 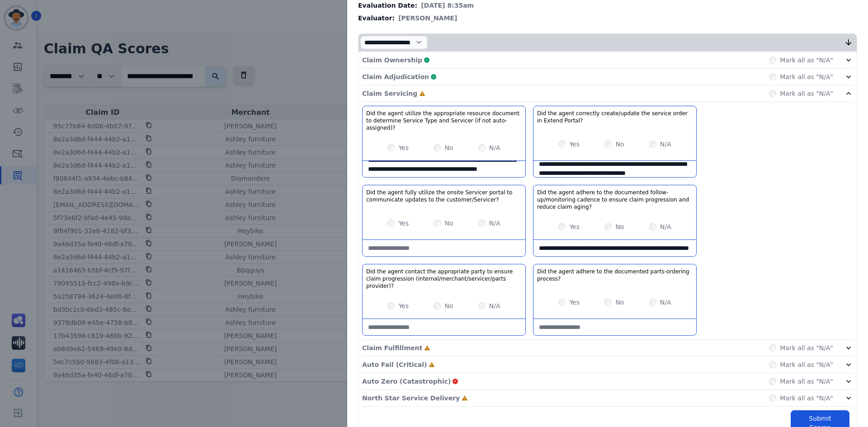 I want to click on h3: Did the agent contact the appropriate party to ensure claim progression (internal/merchant/servic..., so click(x=444, y=278).